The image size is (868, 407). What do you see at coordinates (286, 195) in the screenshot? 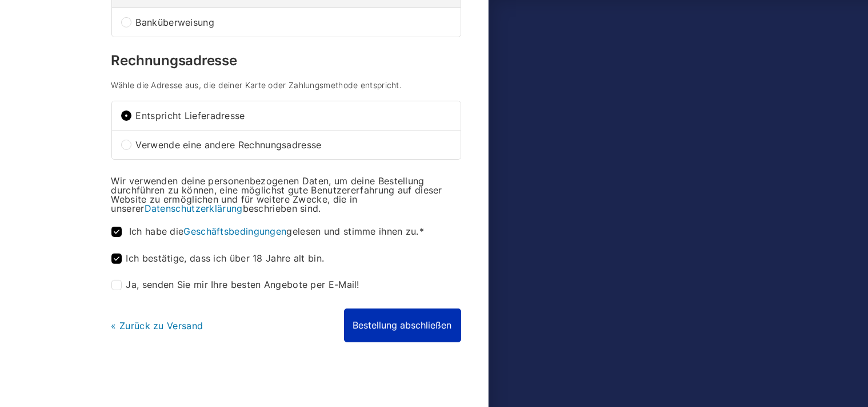
I see `p: Wir verwenden deine personenbezogenen Daten, um deine Bestellung durchführen zu können, eine mögl...` at bounding box center [286, 195].